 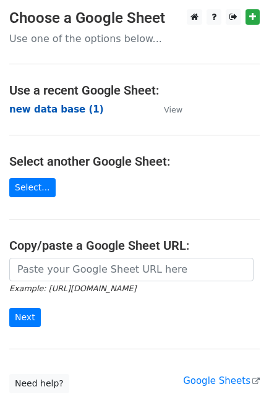 I want to click on a: Select..., so click(x=32, y=187).